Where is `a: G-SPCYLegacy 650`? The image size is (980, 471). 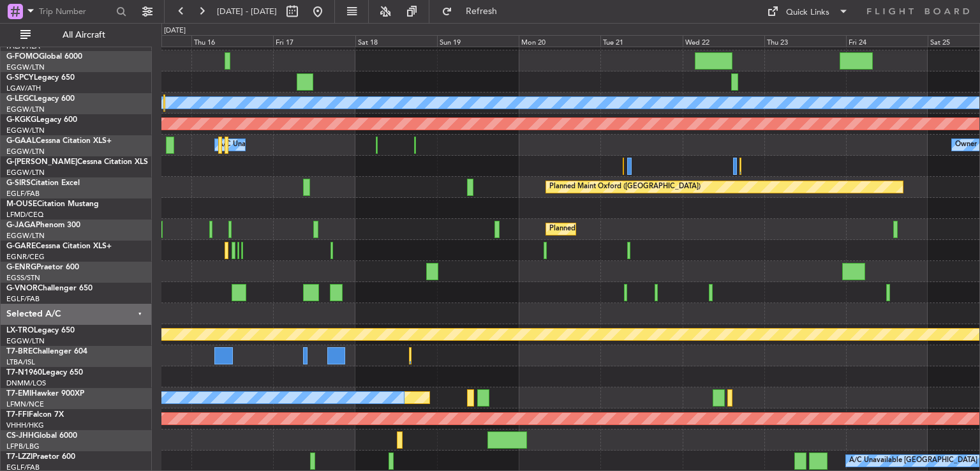 a: G-SPCYLegacy 650 is located at coordinates (40, 78).